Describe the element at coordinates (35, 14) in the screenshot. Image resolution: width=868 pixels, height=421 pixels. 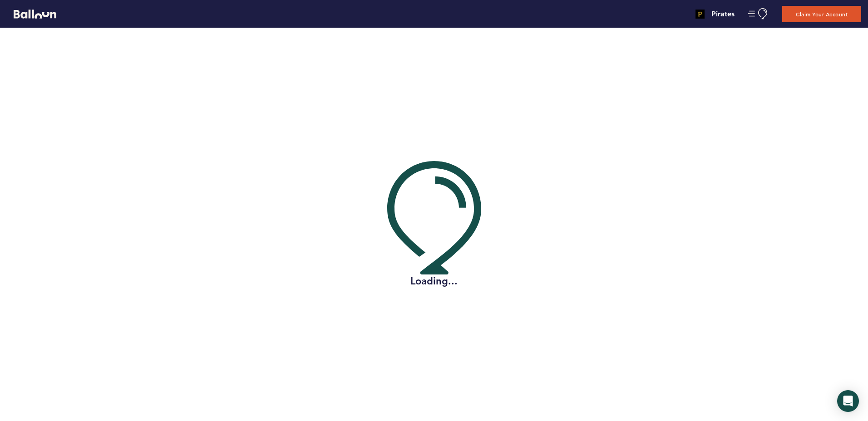
I see `svg: Balloon` at that location.